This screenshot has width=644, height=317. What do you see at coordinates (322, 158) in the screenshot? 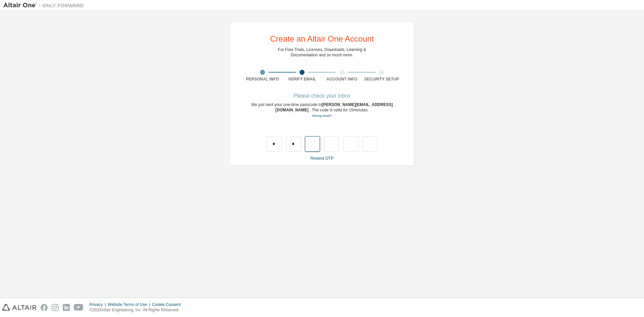
I see `a: Resend OTP` at bounding box center [322, 158].